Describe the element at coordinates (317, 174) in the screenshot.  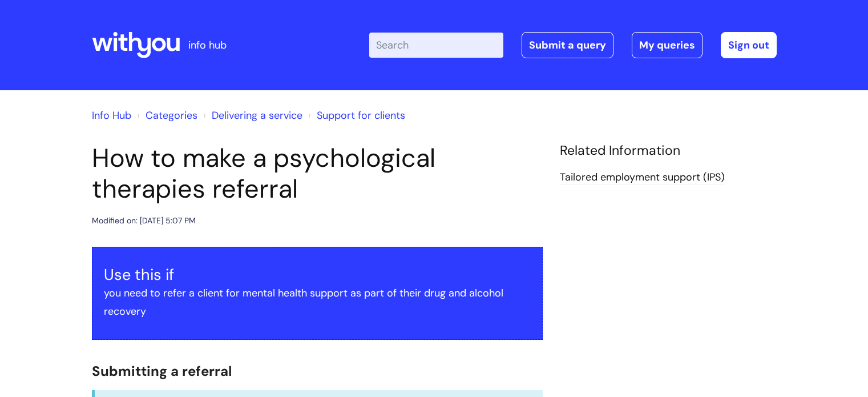
I see `h1: How to make a psychological therapies referral` at that location.